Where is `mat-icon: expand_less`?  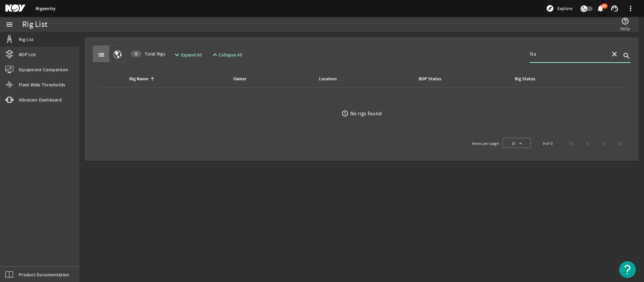 mat-icon: expand_less is located at coordinates (214, 54).